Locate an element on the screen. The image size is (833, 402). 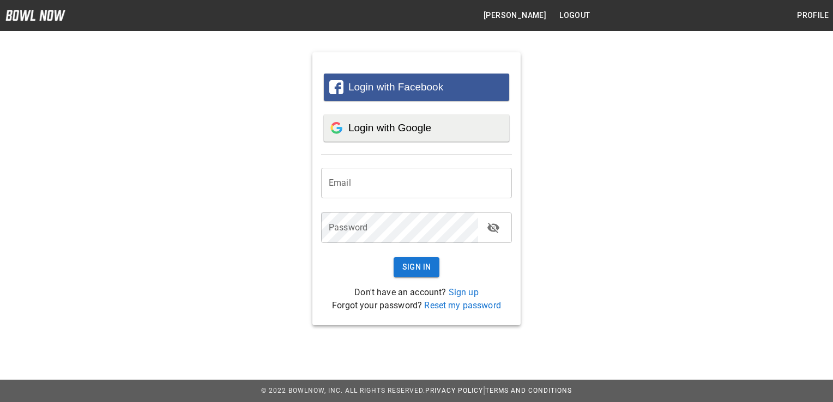
button: Login with Facebook is located at coordinates (417, 87).